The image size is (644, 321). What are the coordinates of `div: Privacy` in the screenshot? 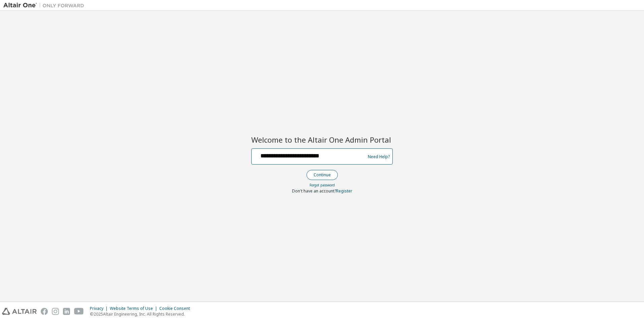 It's located at (100, 308).